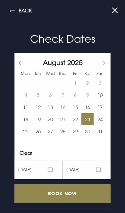 The image size is (125, 213). What do you see at coordinates (26, 119) in the screenshot?
I see `button: 18` at bounding box center [26, 119].